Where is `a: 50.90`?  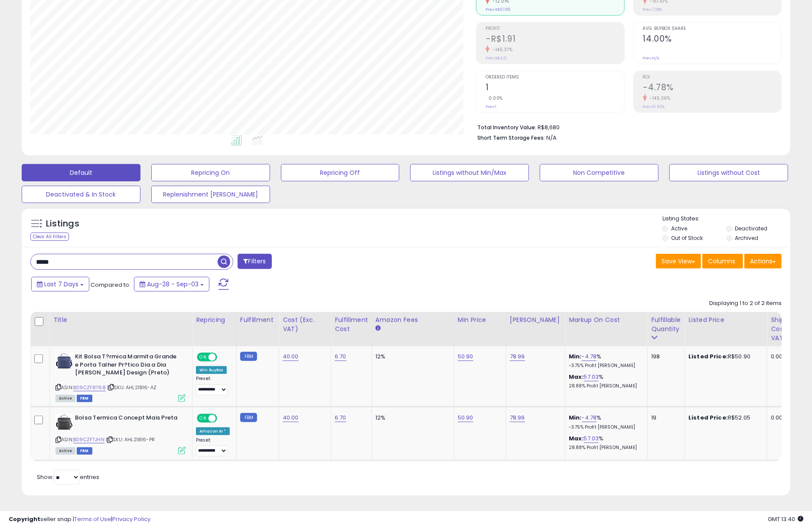 a: 50.90 is located at coordinates (466, 417).